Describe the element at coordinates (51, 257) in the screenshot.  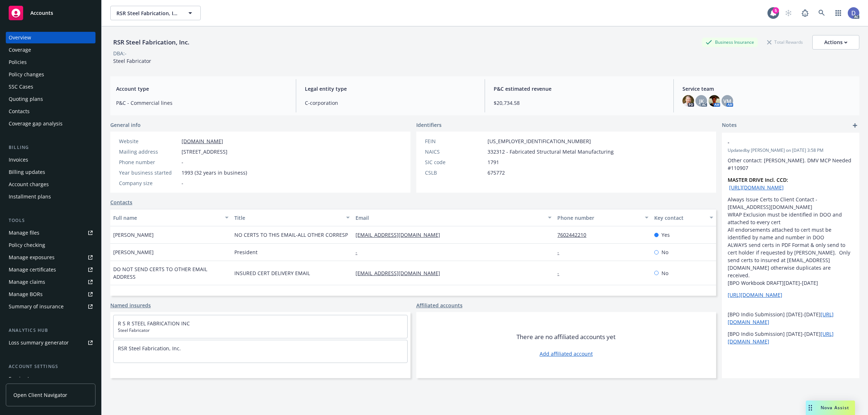
I see `a: Manage exposures` at that location.